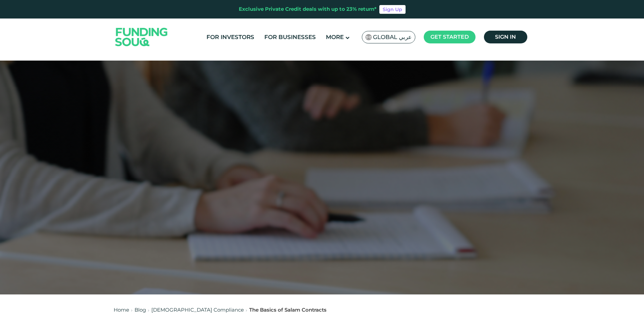 The height and width of the screenshot is (318, 644). I want to click on span: More, so click(335, 37).